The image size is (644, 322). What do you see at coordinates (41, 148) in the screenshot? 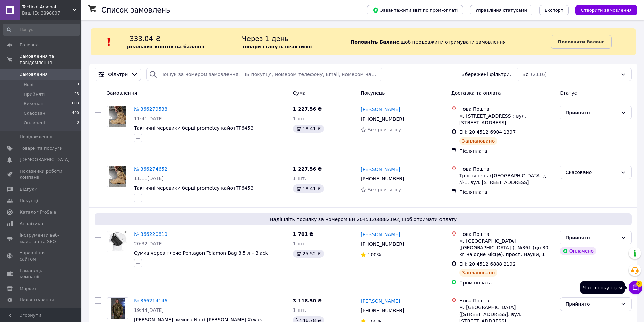
I see `span: Товари та послуги` at bounding box center [41, 148].